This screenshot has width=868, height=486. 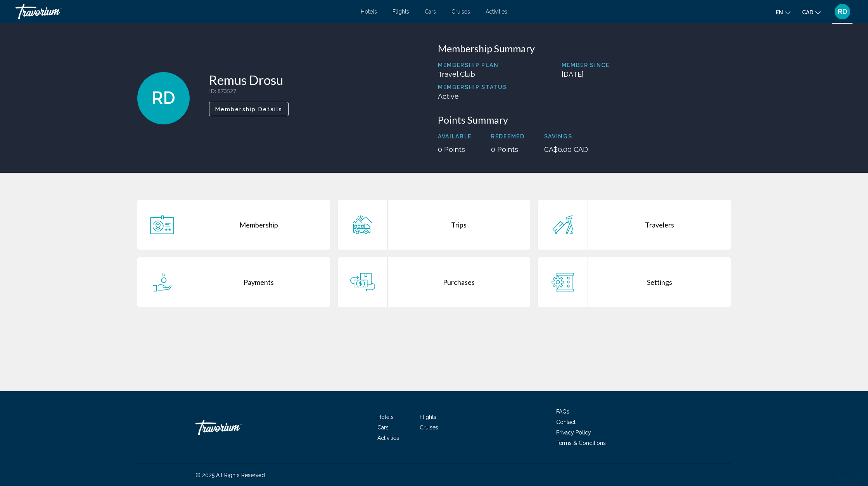 I want to click on p: Membership Status, so click(x=473, y=87).